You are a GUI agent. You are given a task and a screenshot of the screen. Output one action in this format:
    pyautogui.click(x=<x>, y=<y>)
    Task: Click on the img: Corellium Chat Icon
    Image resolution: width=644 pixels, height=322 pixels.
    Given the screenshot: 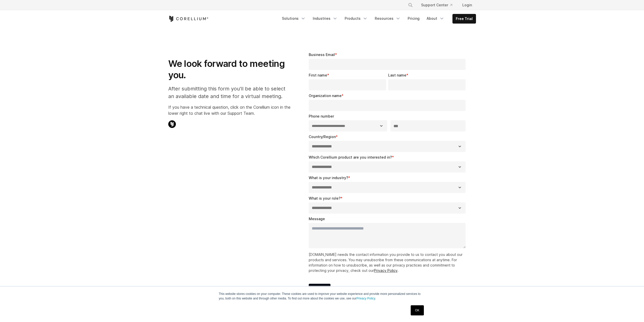 What is the action you would take?
    pyautogui.click(x=172, y=124)
    